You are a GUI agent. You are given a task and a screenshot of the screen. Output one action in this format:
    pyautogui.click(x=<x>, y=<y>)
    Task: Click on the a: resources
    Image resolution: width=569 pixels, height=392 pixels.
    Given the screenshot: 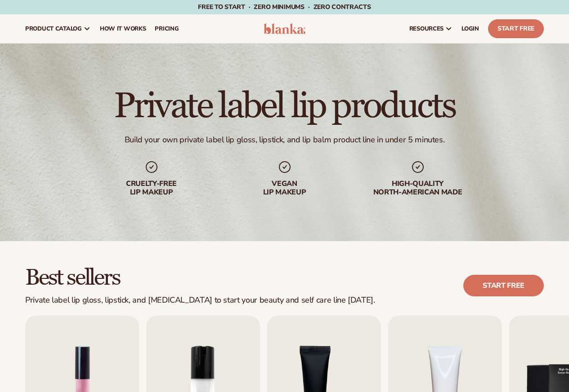 What is the action you would take?
    pyautogui.click(x=430, y=29)
    